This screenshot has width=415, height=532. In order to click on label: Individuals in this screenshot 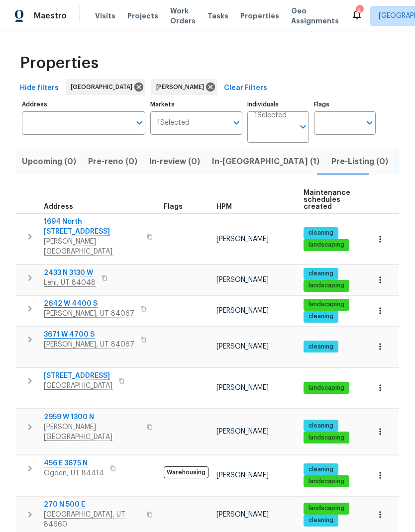, I will do `click(278, 104)`.